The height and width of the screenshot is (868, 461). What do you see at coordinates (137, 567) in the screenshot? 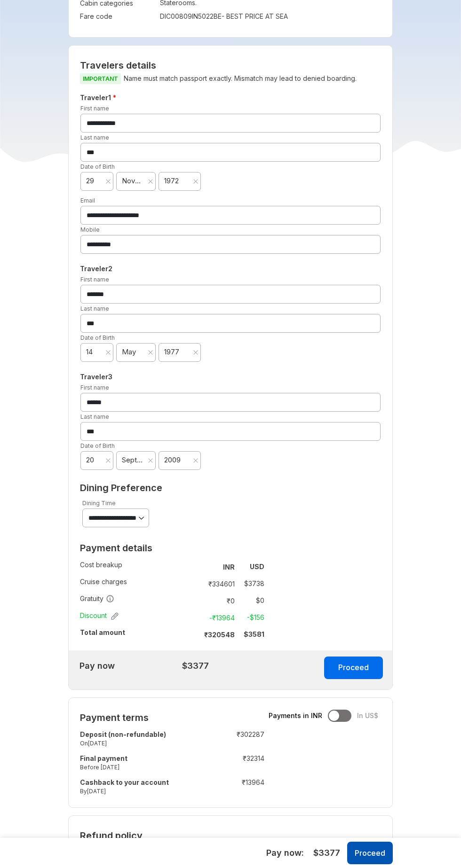
I see `td: Cost breakup` at bounding box center [137, 567].